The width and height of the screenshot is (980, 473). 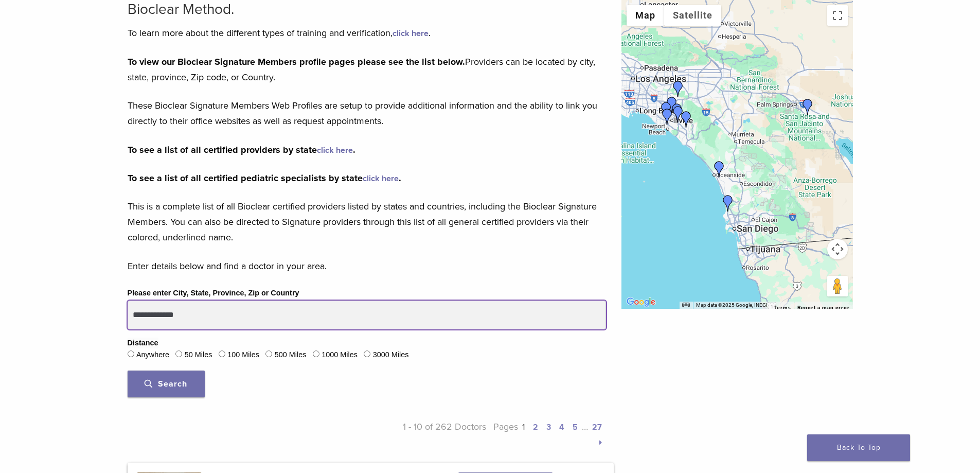 What do you see at coordinates (166, 383) in the screenshot?
I see `span: Search` at bounding box center [166, 383].